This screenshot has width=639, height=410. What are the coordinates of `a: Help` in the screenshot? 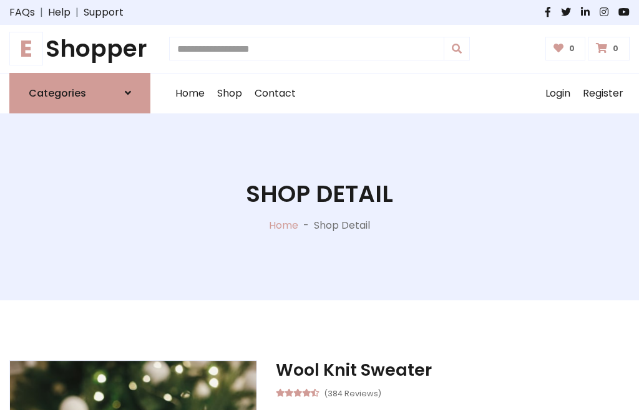 It's located at (59, 12).